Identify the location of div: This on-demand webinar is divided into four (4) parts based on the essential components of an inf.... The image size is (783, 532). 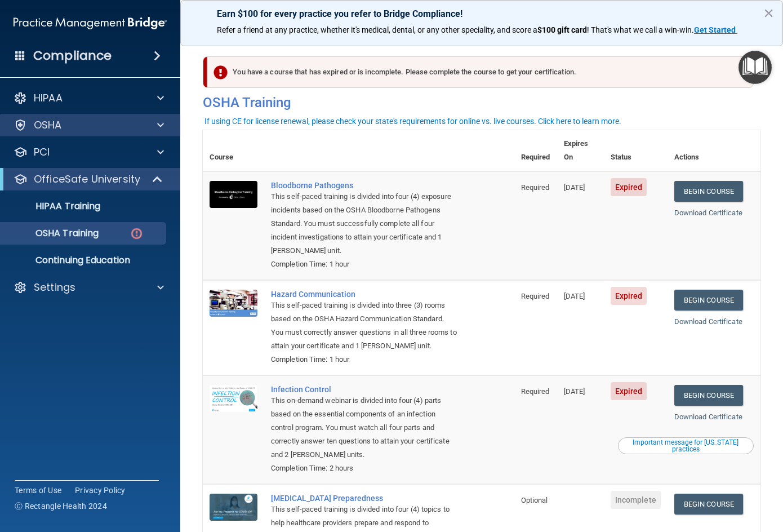
(365, 427).